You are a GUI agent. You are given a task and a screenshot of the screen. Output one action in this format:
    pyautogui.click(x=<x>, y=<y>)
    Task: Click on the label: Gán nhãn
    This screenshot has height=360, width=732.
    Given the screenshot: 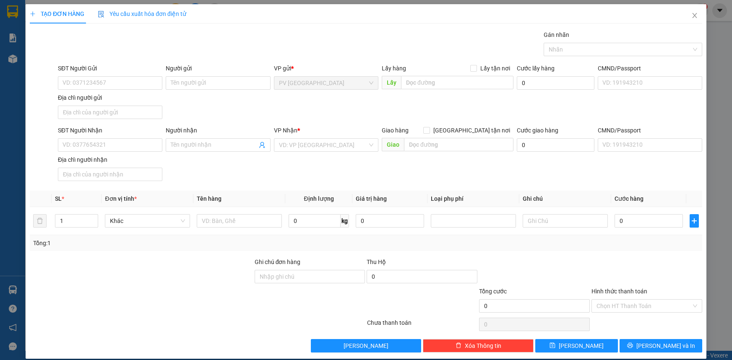 What is the action you would take?
    pyautogui.click(x=556, y=35)
    